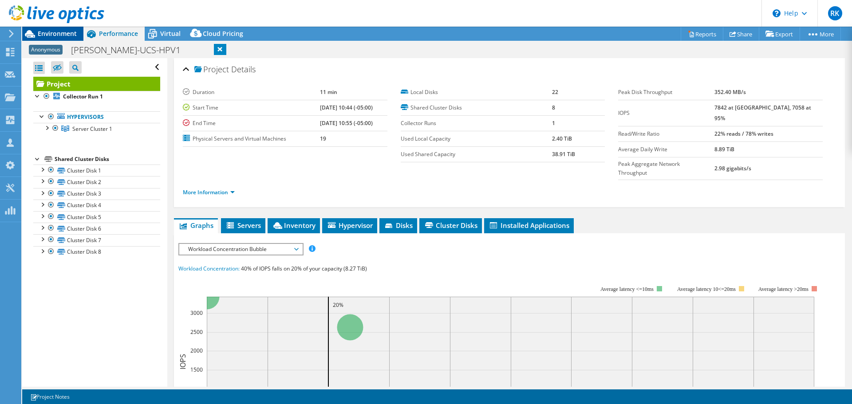 This screenshot has height=404, width=852. What do you see at coordinates (209, 192) in the screenshot?
I see `a: More Information` at bounding box center [209, 192].